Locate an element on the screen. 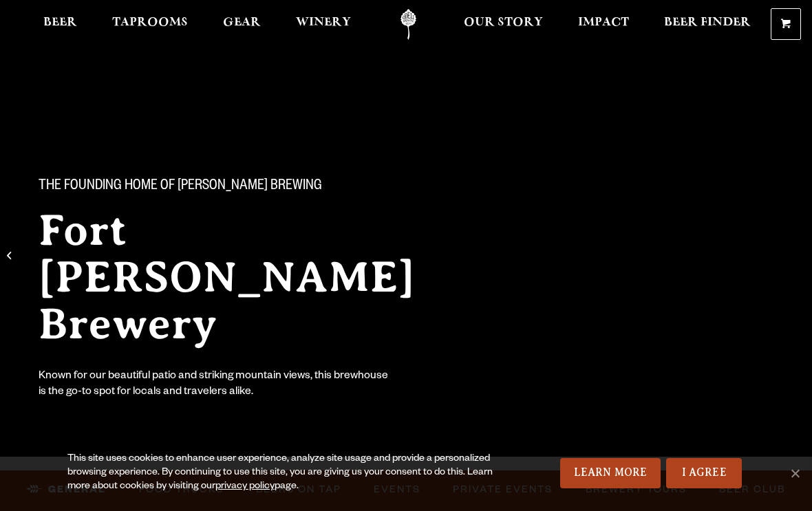 This screenshot has height=511, width=812. a: Our Story is located at coordinates (503, 24).